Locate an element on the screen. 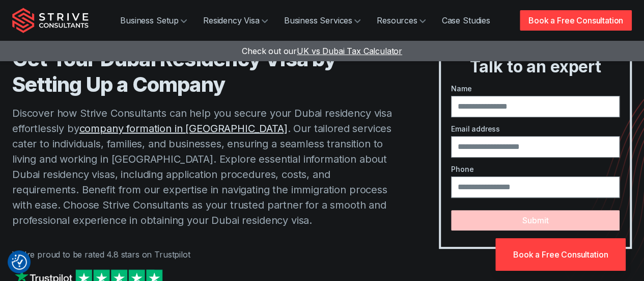 Image resolution: width=644 pixels, height=281 pixels. label: Name is located at coordinates (535, 88).